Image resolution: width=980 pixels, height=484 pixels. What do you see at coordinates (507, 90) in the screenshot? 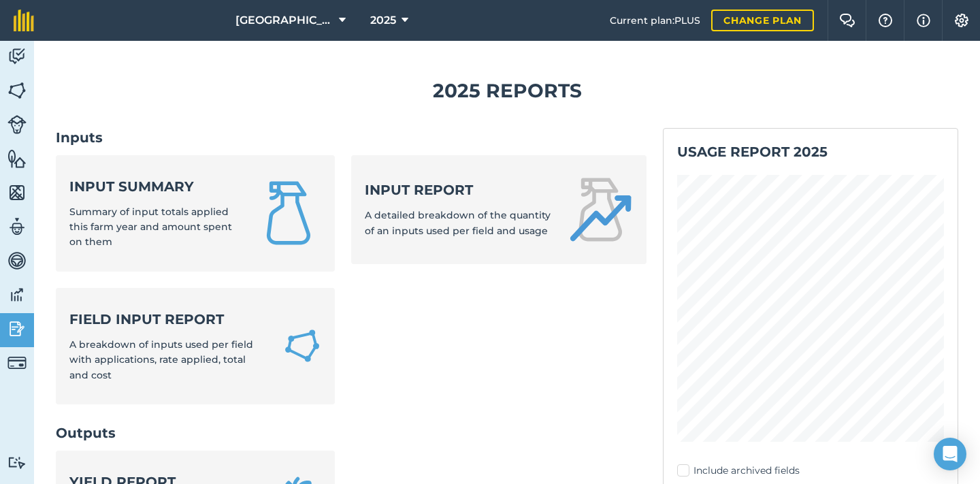
I see `h1: 2025 Reports` at bounding box center [507, 90].